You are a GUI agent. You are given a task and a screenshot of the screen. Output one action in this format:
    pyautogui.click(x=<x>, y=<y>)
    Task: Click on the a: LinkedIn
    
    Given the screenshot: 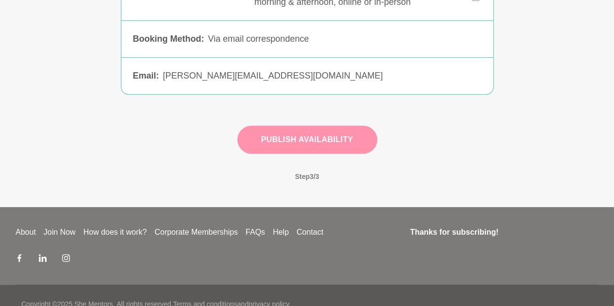 What is the action you would take?
    pyautogui.click(x=43, y=260)
    